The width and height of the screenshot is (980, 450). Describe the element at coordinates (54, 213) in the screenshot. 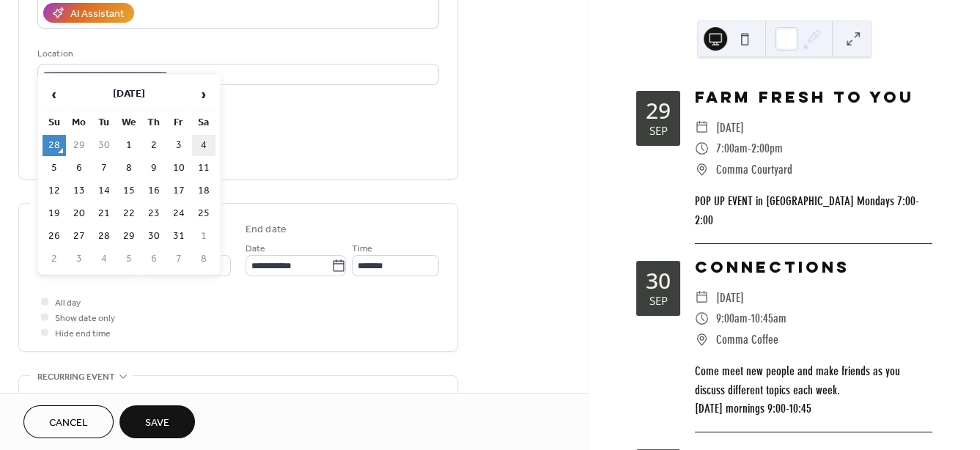

I see `td: 19` at that location.